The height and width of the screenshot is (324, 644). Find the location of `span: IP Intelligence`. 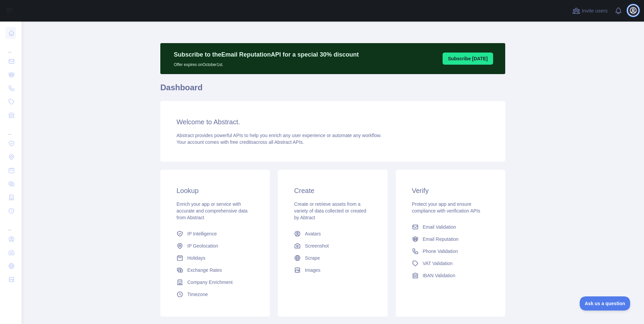

span: IP Intelligence is located at coordinates (202, 234).